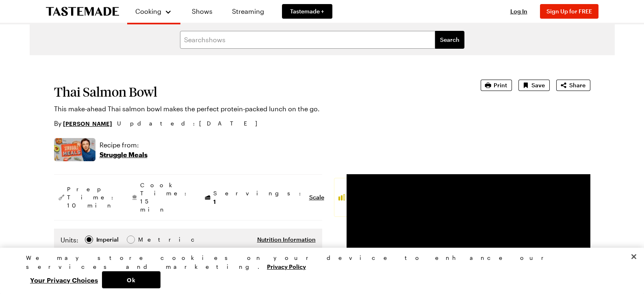  Describe the element at coordinates (287, 239) in the screenshot. I see `span: Nutrition Information` at that location.